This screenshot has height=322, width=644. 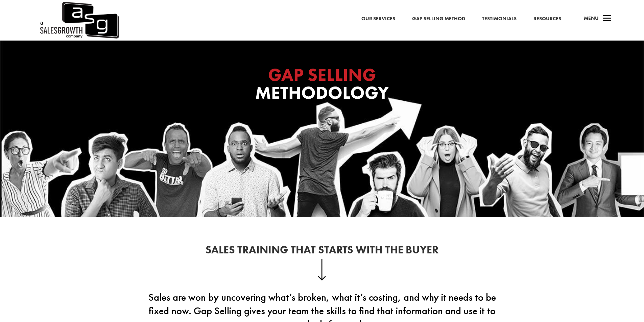 What do you see at coordinates (322, 86) in the screenshot?
I see `h1: Methodology` at bounding box center [322, 86].